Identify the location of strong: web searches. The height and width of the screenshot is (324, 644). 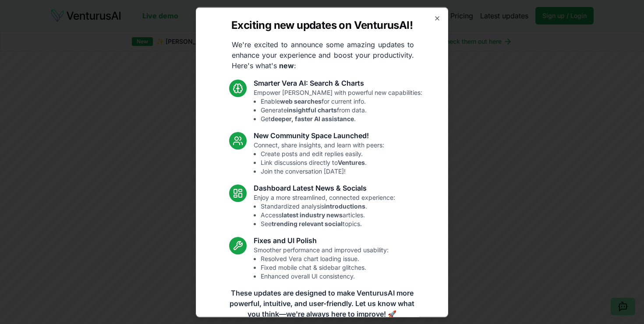
(300, 101).